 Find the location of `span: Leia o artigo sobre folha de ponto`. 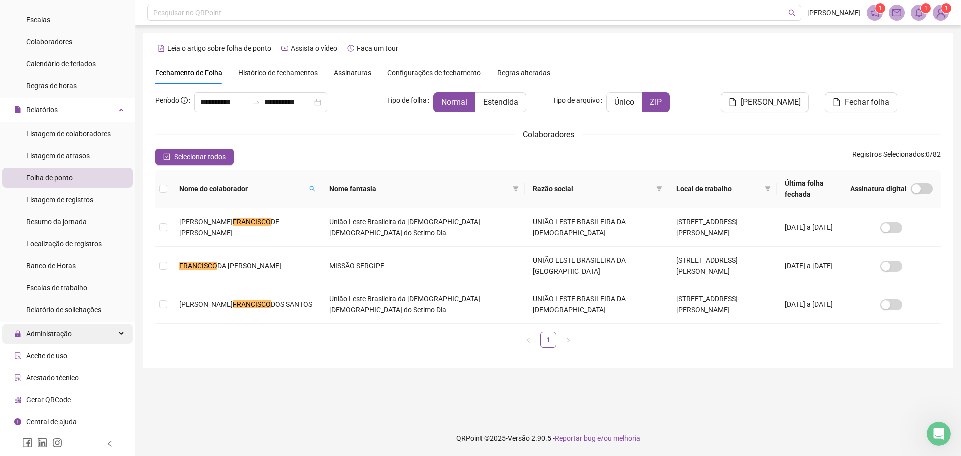

span: Leia o artigo sobre folha de ponto is located at coordinates (219, 48).